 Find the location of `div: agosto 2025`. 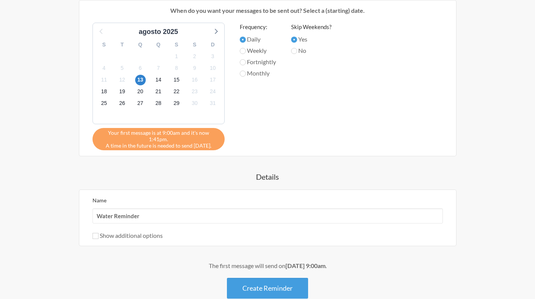

div: agosto 2025 is located at coordinates (158, 32).